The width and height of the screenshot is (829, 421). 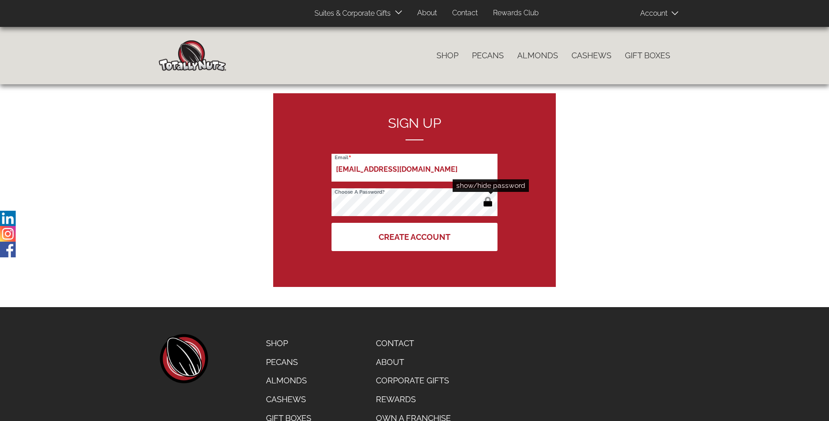 What do you see at coordinates (415, 237) in the screenshot?
I see `button: Create Account` at bounding box center [415, 237].